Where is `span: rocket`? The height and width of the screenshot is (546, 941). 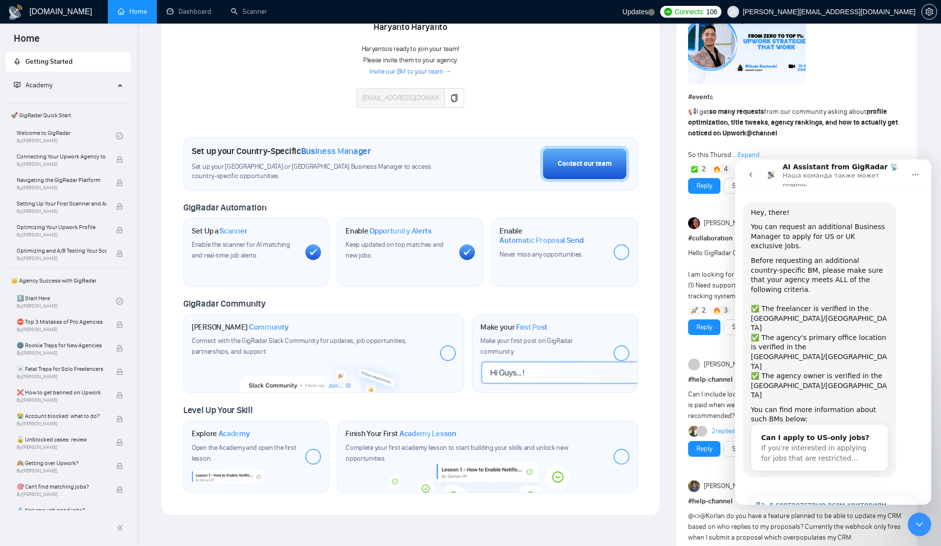 span: rocket is located at coordinates (17, 61).